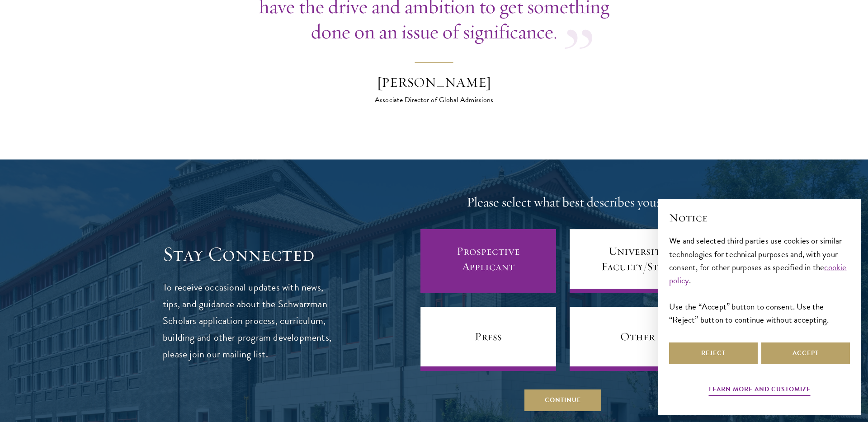 Image resolution: width=868 pixels, height=422 pixels. Describe the element at coordinates (247, 254) in the screenshot. I see `h3: Stay Connected` at that location.